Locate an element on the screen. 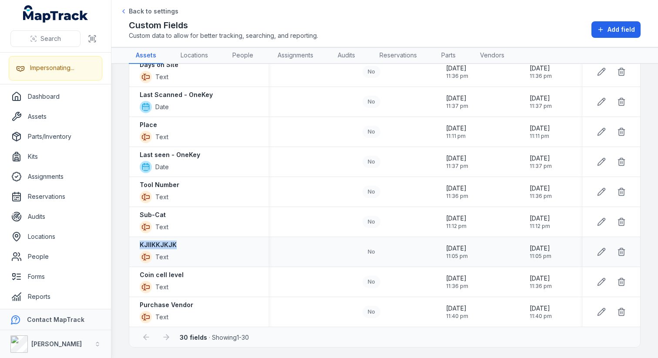 The image size is (658, 358). span: Back to settings is located at coordinates (154, 11).